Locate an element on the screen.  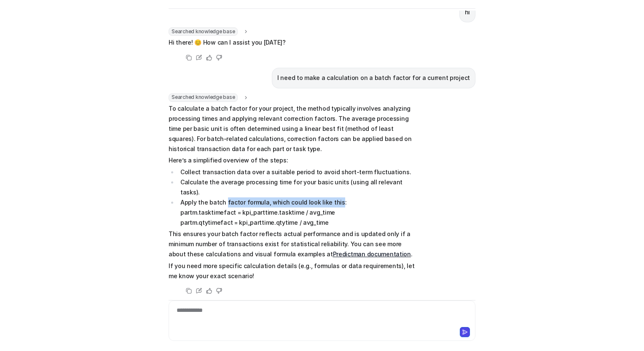
p: To calculate a batch factor for your project, the method typically involves analyzing processing ... is located at coordinates (292, 129).